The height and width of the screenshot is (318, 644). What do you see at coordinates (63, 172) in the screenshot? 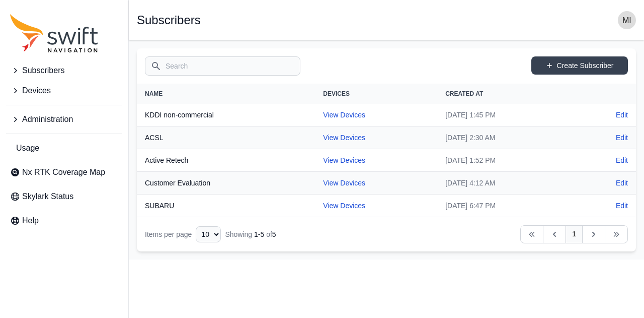
I see `span: Nx RTK Coverage Map` at bounding box center [63, 172].